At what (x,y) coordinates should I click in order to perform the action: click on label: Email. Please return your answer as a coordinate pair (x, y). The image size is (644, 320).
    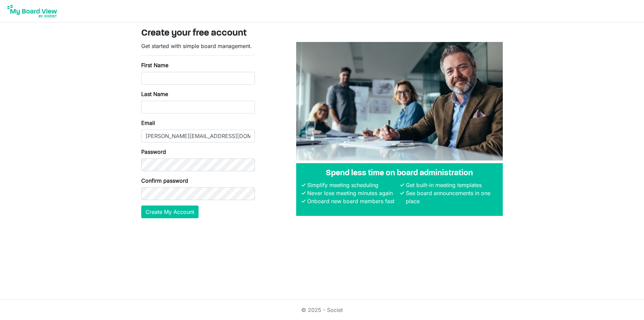
    Looking at the image, I should click on (148, 123).